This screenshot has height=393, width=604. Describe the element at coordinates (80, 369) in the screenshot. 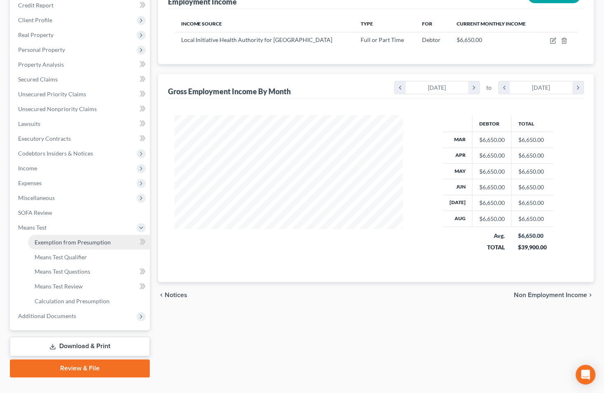

I see `a: Review & File` at that location.